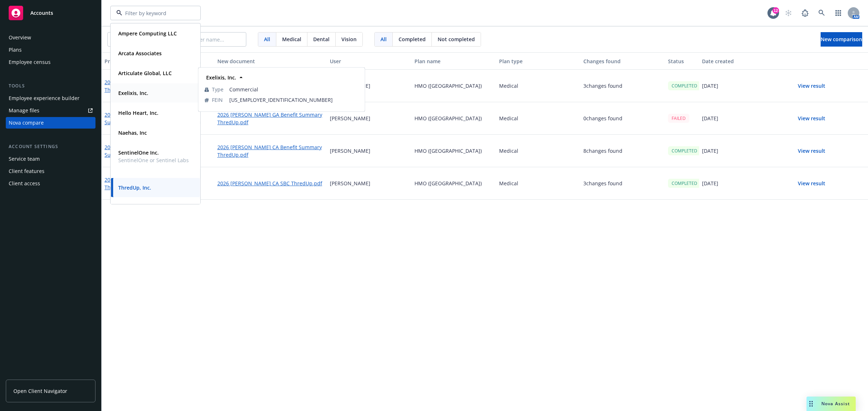 Image resolution: width=868 pixels, height=411 pixels. What do you see at coordinates (138, 113) in the screenshot?
I see `strong: Hello Heart, Inc.` at bounding box center [138, 113].